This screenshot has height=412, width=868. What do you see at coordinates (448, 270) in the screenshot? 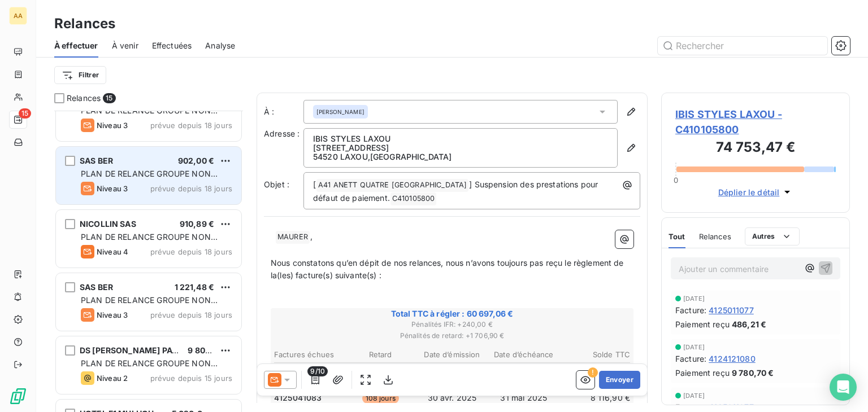
I see `span: Nous constatons qu’en dépit de nos relances, nous n’avons toujours pas reçu le règlement de la(le...` at bounding box center [448, 270].